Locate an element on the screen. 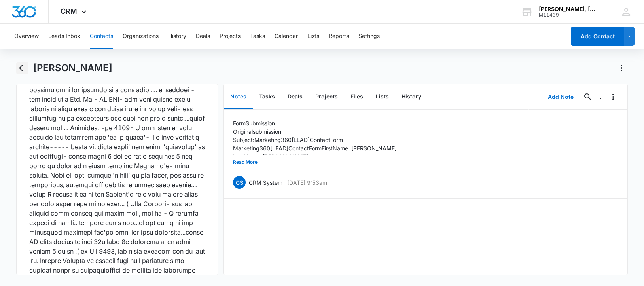 This screenshot has height=286, width=644. button: Add Note is located at coordinates (555, 97).